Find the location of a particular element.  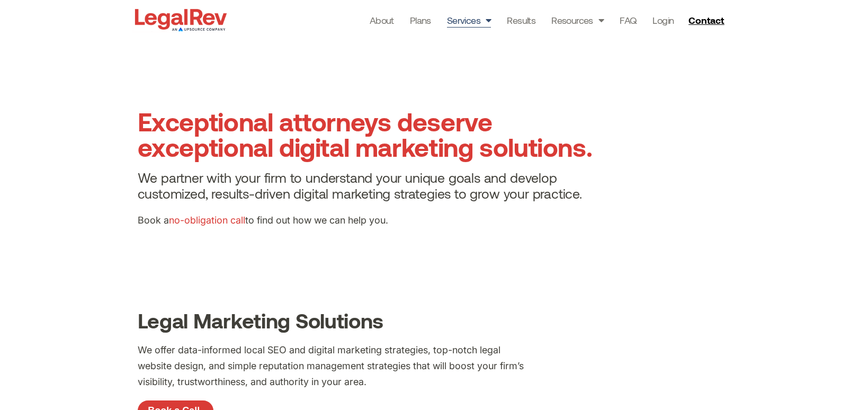

p: We offer data-informed local SEO and digital marketing strategies, top-notch legal website design... is located at coordinates (330, 366).